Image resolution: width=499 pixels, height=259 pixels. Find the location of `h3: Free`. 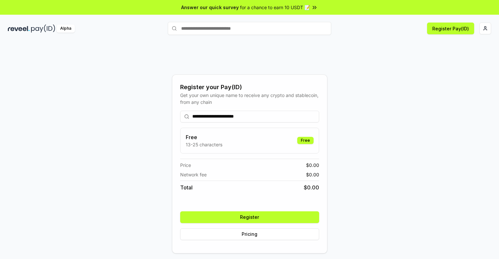

h3: Free is located at coordinates (204, 137).